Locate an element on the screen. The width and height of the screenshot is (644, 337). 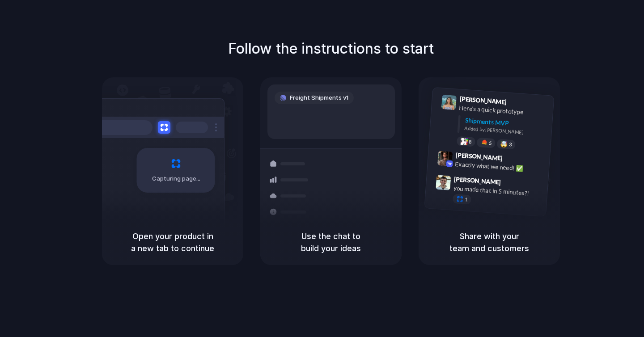
h5: Open your product in a new tab to continue is located at coordinates (172, 243).